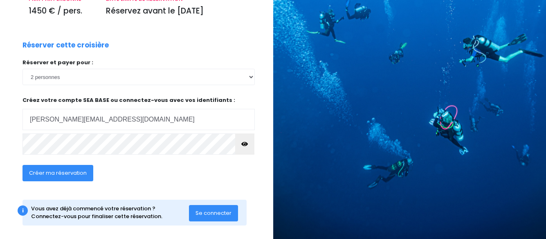  Describe the element at coordinates (139, 113) in the screenshot. I see `p: Créez votre compte SEA BASE ou connectez-vous avec vos identifiants :` at that location.